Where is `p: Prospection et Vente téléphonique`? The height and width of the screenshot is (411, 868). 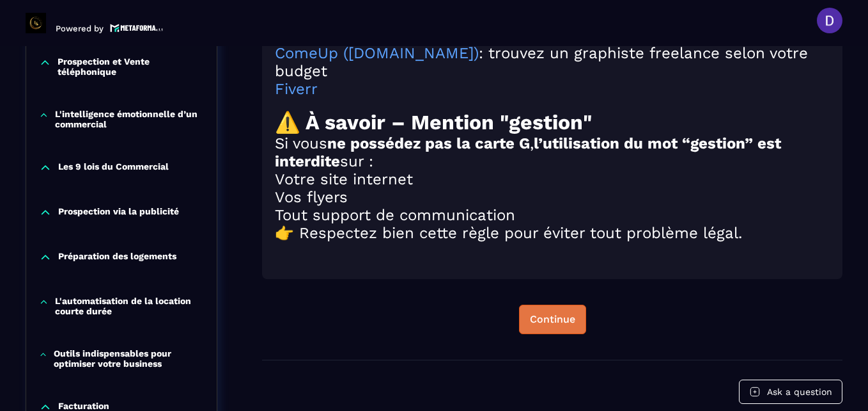
p: Prospection et Vente téléphonique is located at coordinates (130, 67).